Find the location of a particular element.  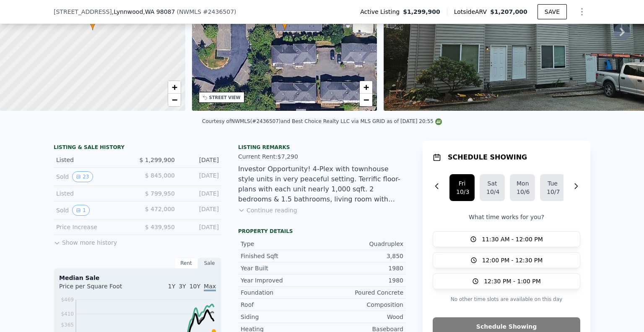

span: Max is located at coordinates (210, 287).